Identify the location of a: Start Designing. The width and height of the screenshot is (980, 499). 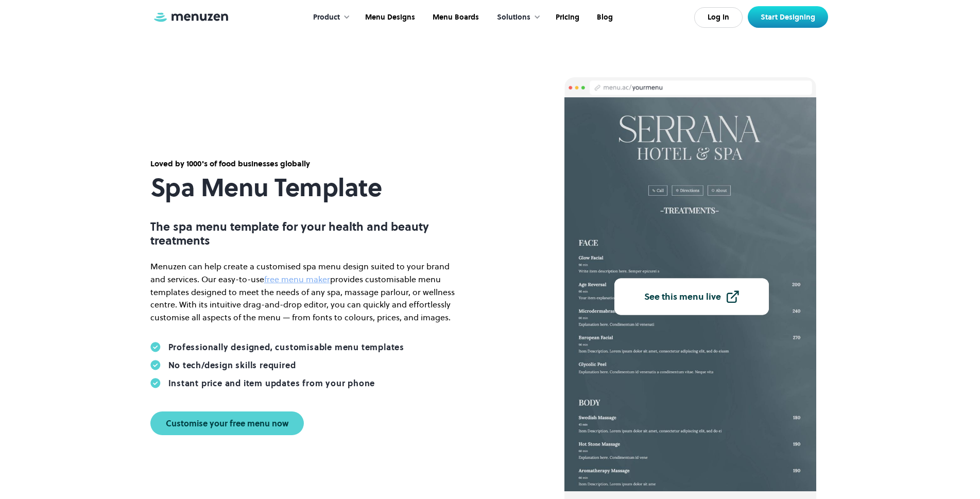
(788, 17).